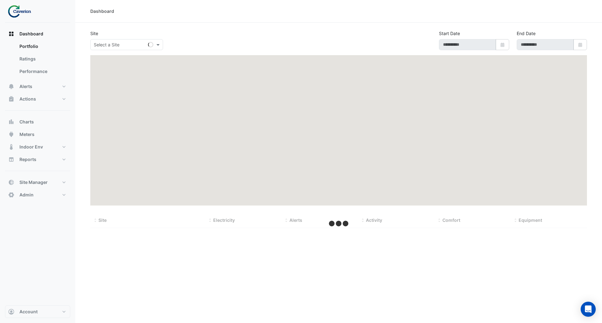 This screenshot has width=602, height=323. I want to click on div: Open Intercom Messenger, so click(588, 309).